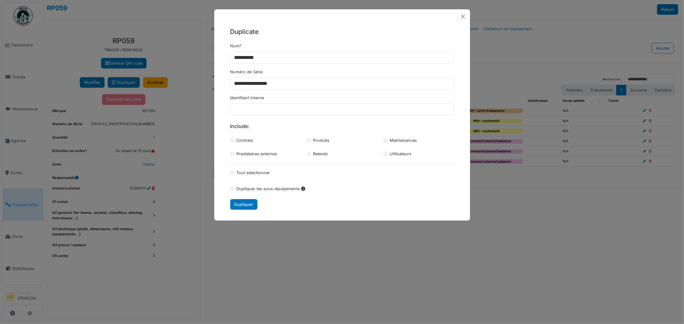  Describe the element at coordinates (239, 126) in the screenshot. I see `span: translation missing: fr.actions.include` at that location.